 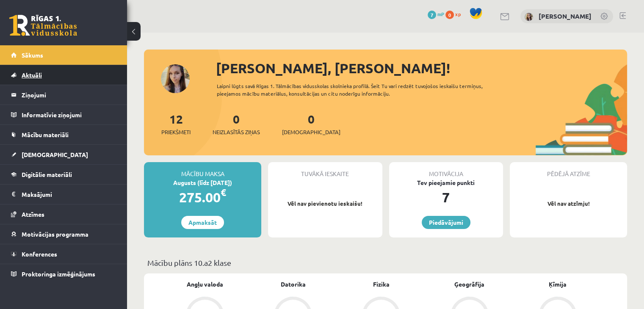 What do you see at coordinates (32, 55) in the screenshot?
I see `span: Sākums` at bounding box center [32, 55].